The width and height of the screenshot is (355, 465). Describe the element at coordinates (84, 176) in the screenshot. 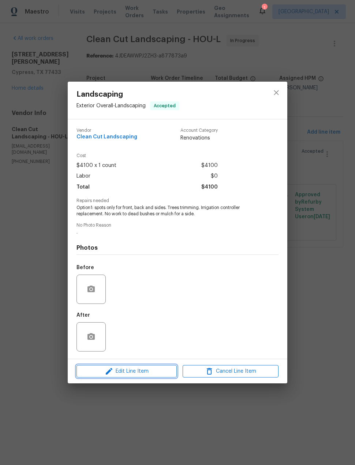

I see `span: Labor` at that location.